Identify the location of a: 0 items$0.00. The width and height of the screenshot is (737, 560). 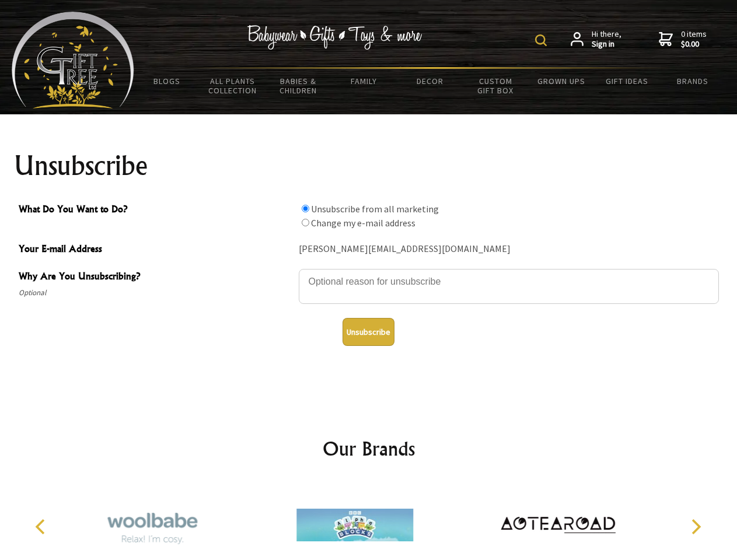
(682, 39).